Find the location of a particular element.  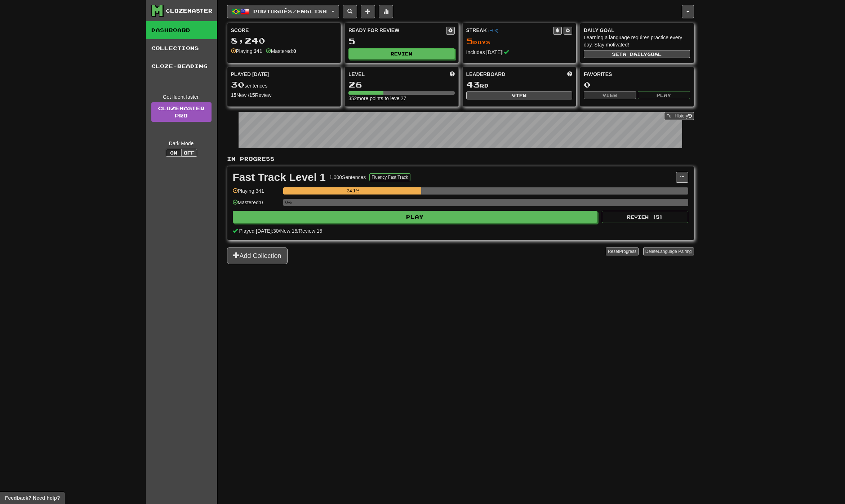

button: On is located at coordinates (174, 152).